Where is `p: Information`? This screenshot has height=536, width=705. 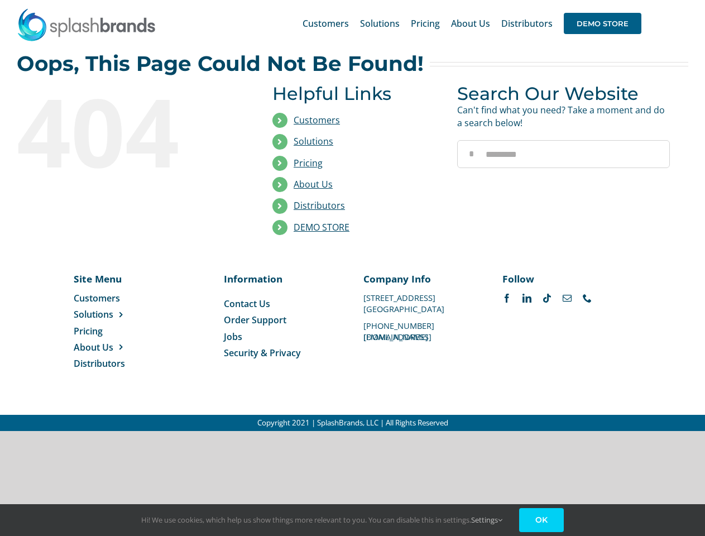
p: Information is located at coordinates (282, 278).